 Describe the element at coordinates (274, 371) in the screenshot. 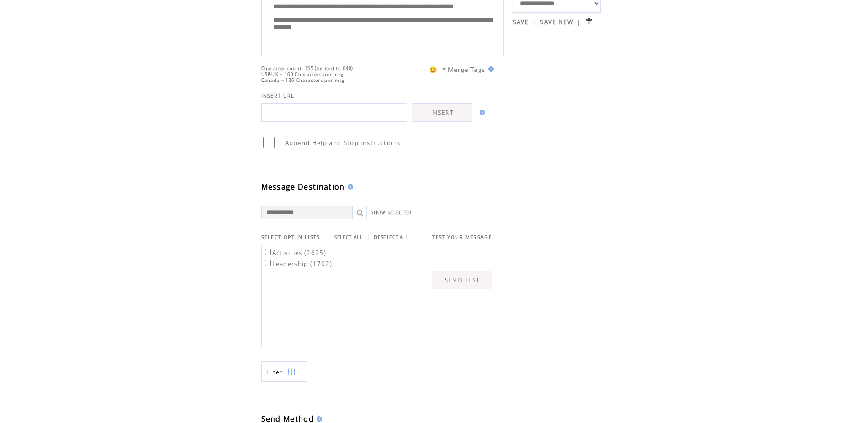

I see `span: Show filters` at that location.